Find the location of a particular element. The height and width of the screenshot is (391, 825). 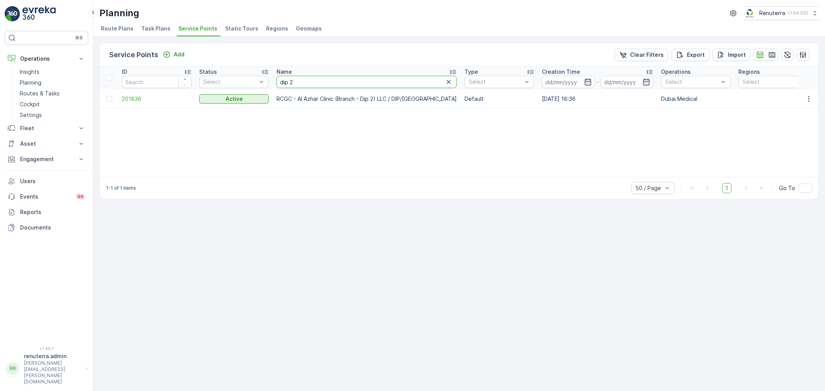

p: Renuterra is located at coordinates (772, 13).